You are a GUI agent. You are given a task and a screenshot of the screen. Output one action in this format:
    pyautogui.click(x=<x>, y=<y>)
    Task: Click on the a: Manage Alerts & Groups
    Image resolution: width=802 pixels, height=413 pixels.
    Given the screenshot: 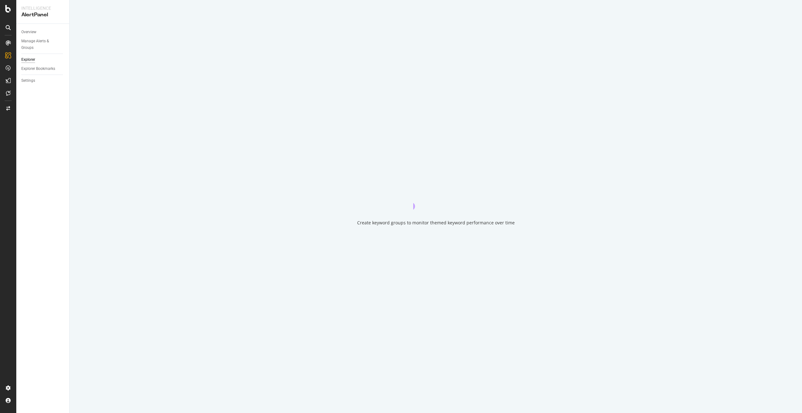 What is the action you would take?
    pyautogui.click(x=43, y=45)
    